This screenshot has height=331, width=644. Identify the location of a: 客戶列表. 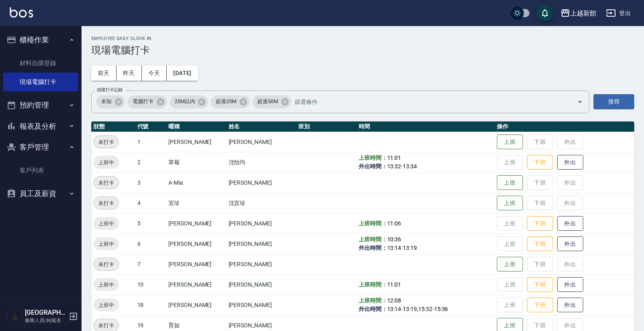
(41, 171).